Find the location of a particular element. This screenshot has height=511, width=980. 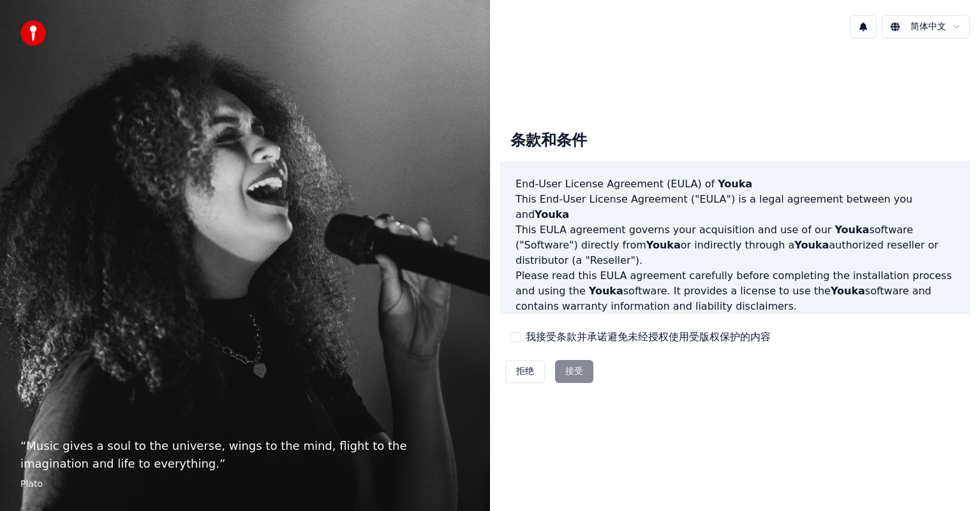

p: If you register for a free trial of the software, this EULA agreement will also govern that trial... is located at coordinates (735, 345).